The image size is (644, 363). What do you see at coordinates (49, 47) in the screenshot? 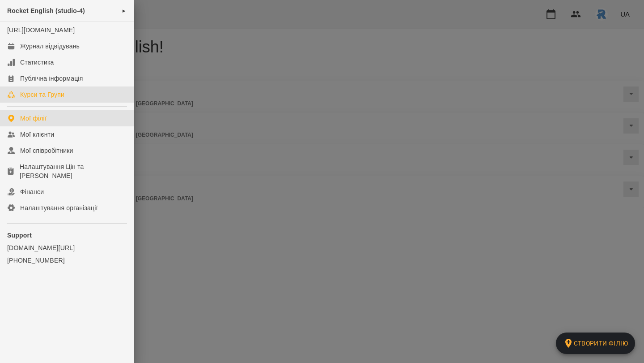
I see `div: Журнал відвідувань` at bounding box center [49, 47].